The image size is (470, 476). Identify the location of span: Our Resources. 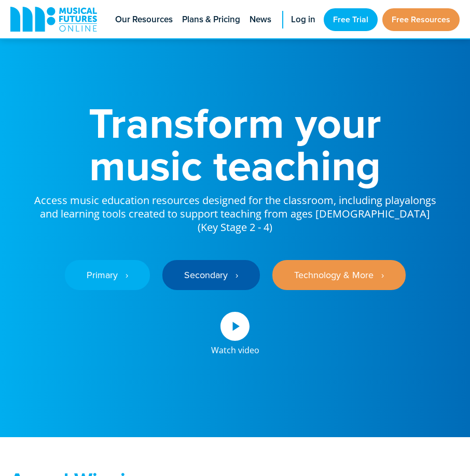
(143, 19).